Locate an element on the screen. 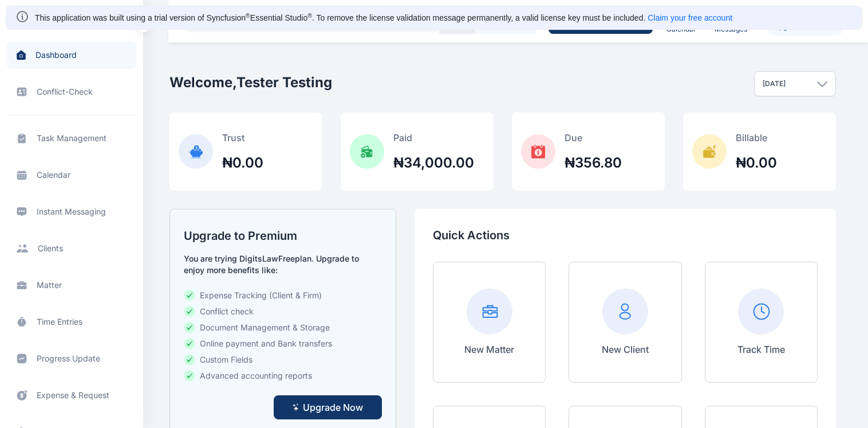  span: calendar is located at coordinates (71, 175).